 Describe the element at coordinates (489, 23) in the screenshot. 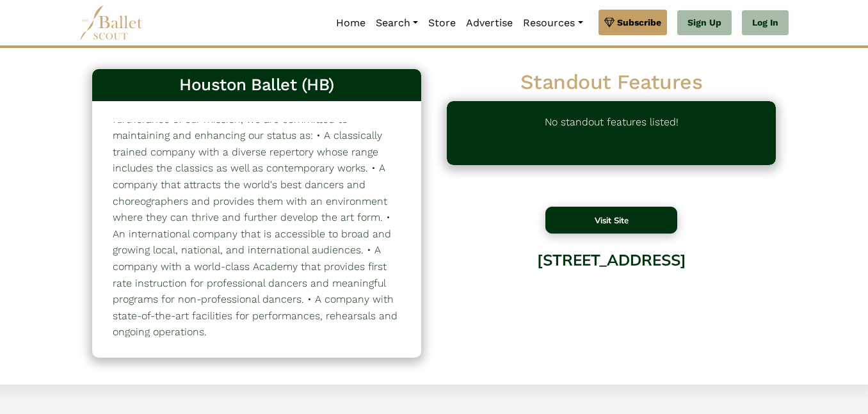

I see `a: Advertise` at that location.